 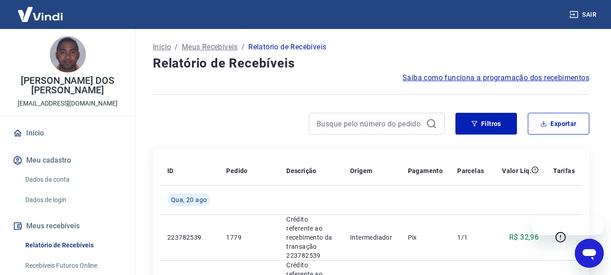 I want to click on p: Crédito referente ao recebimento da transação 223782539, so click(x=311, y=237).